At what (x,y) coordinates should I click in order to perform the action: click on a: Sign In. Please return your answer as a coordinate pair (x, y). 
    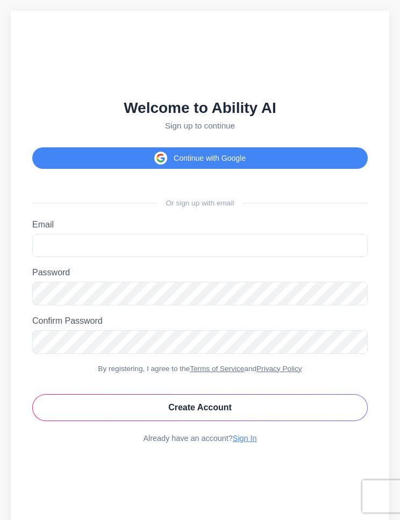
    Looking at the image, I should click on (245, 439).